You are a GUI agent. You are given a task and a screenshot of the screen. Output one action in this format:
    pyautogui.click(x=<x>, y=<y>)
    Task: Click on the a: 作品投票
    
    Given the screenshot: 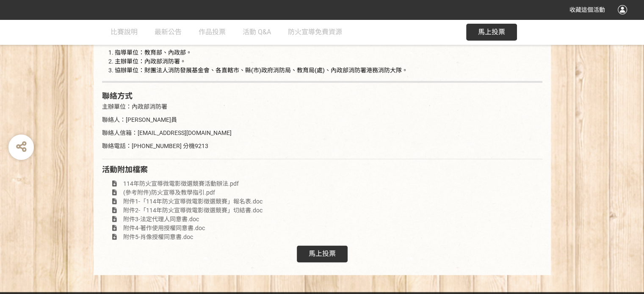 What is the action you would take?
    pyautogui.click(x=212, y=32)
    